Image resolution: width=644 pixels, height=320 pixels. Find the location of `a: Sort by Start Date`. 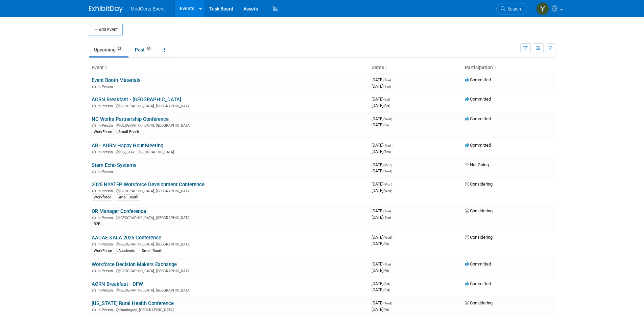

a: Sort by Start Date is located at coordinates (386, 67).